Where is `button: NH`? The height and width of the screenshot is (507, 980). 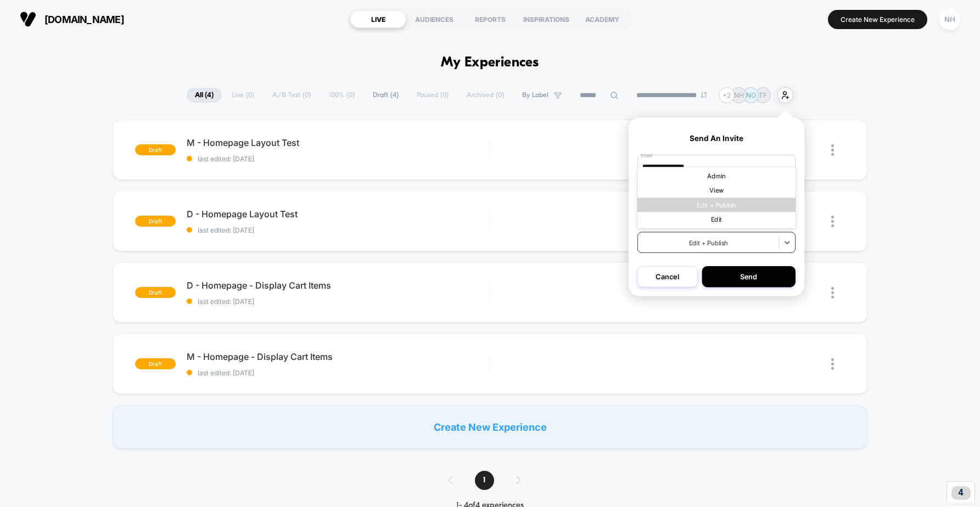
button: NH is located at coordinates (949, 19).